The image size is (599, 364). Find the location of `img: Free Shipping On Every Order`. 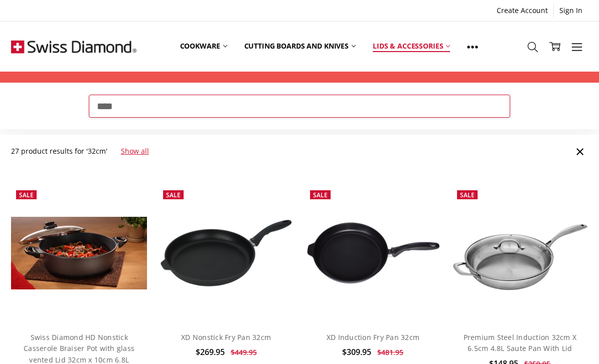

img: Free Shipping On Every Order is located at coordinates (74, 46).